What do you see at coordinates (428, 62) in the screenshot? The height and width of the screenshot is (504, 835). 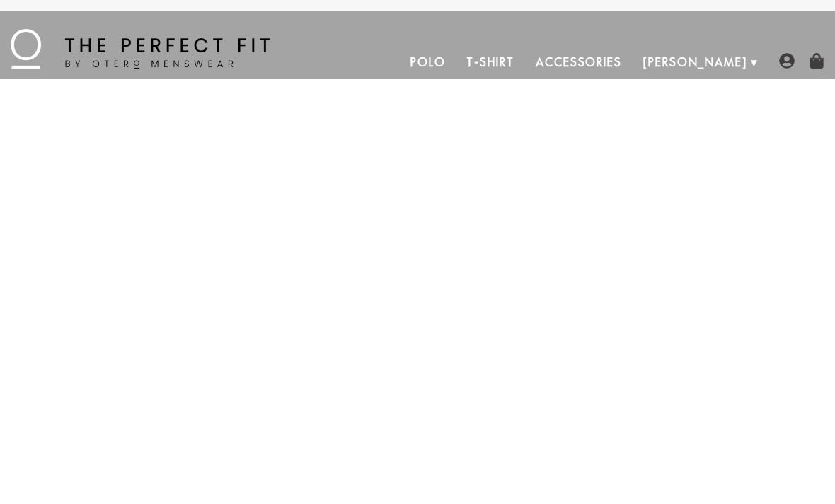 I see `a: Polo` at bounding box center [428, 62].